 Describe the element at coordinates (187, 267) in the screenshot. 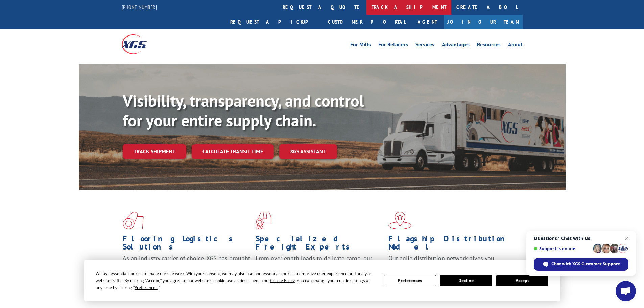

I see `span: As an industry carrier of choice, XGS has brought innovation and dedication to flooring logistics...` at that location.